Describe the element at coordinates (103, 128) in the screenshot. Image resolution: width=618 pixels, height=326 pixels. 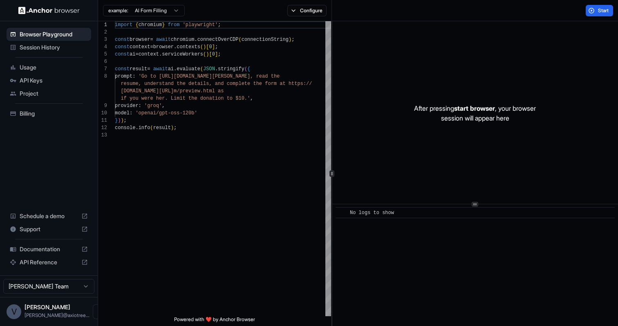
I see `div: 12` at that location.